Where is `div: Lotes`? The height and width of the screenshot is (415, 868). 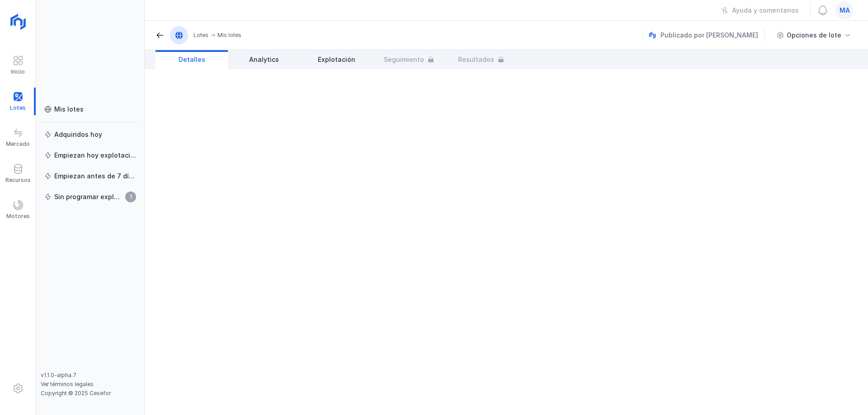
div: Lotes is located at coordinates (201, 35).